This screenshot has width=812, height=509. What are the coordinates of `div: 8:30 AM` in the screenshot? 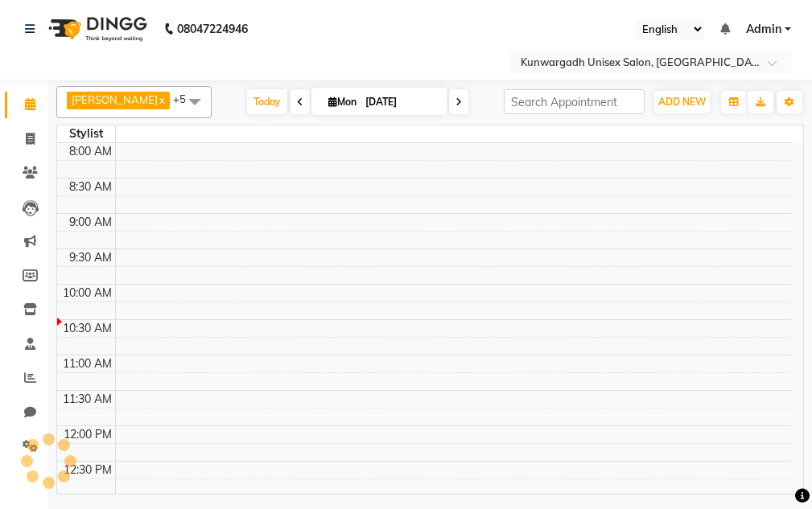 It's located at (90, 187).